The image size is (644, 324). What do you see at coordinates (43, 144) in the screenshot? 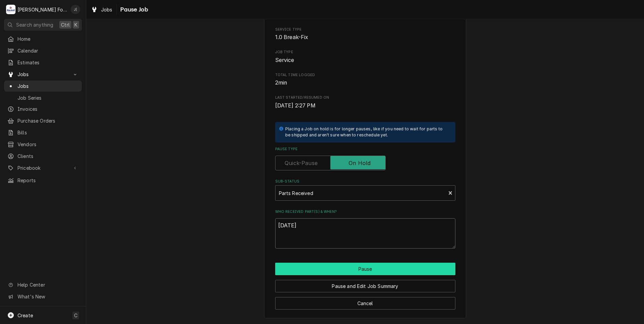
I see `a: Vendors` at bounding box center [43, 144].